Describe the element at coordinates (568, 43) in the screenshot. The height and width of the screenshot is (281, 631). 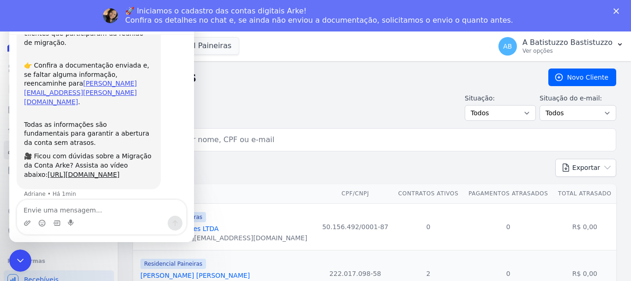
I see `p: A Batistuzzo Bastistuzzo` at that location.